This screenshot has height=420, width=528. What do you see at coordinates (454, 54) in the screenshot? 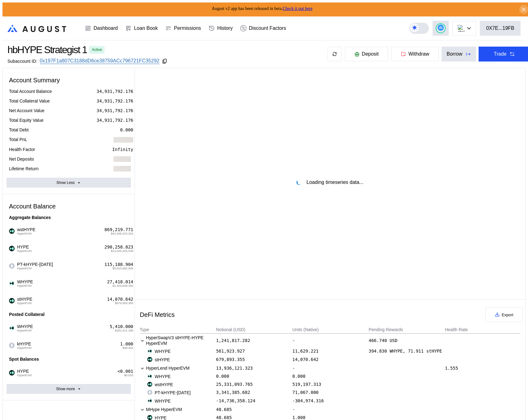
I see `div: Borrow` at bounding box center [454, 54].